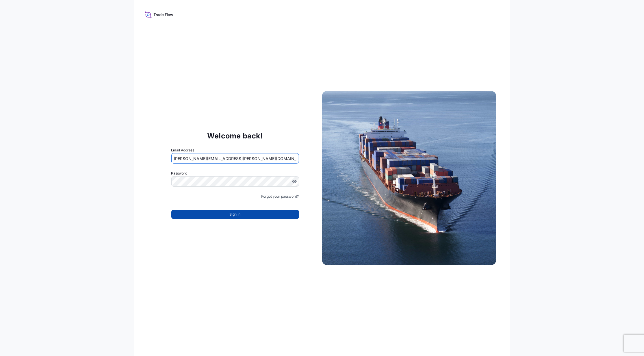 The height and width of the screenshot is (356, 644). Describe the element at coordinates (235, 158) in the screenshot. I see `input: example@gmail.com` at that location.